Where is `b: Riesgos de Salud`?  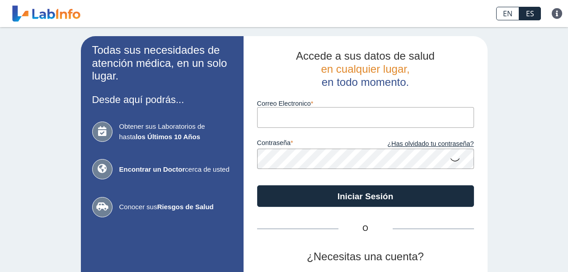 b: Riesgos de Salud is located at coordinates (185, 206).